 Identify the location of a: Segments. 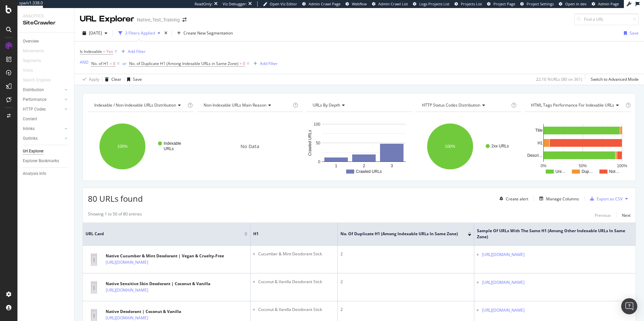
(35, 61).